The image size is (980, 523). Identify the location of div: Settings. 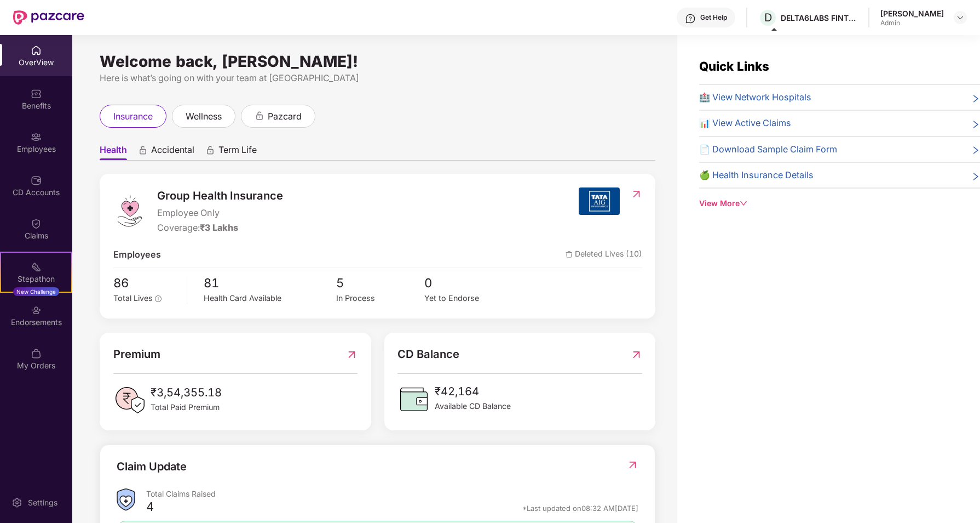
(43, 502).